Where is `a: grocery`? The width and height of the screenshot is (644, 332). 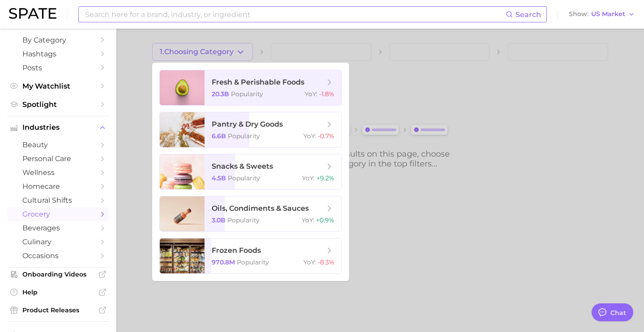
a: grocery is located at coordinates (59, 214).